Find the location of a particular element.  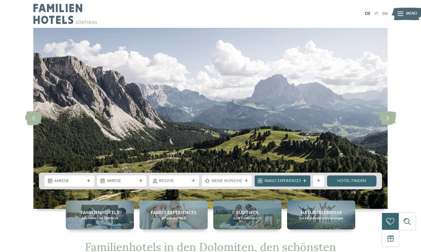

span: Abreise is located at coordinates (122, 181).